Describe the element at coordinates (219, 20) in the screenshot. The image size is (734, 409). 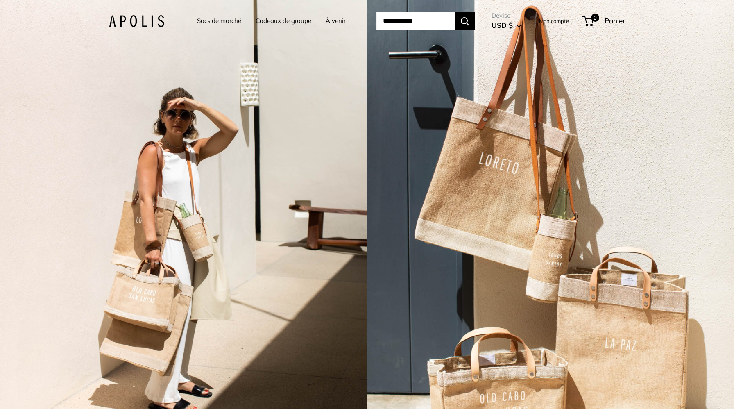
I see `font: Sacs de marché` at that location.